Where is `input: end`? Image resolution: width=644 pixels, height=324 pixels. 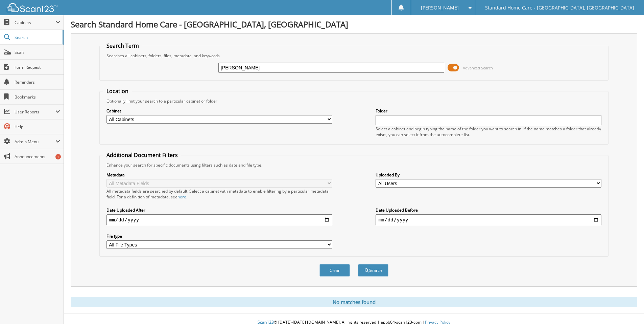
input: end is located at coordinates (488, 219).